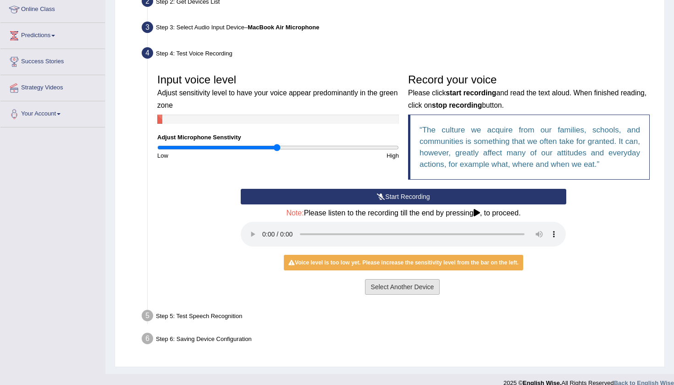 Image resolution: width=674 pixels, height=385 pixels. I want to click on h4: Please listen to the recording till the end by pressing , to proceed., so click(403, 213).